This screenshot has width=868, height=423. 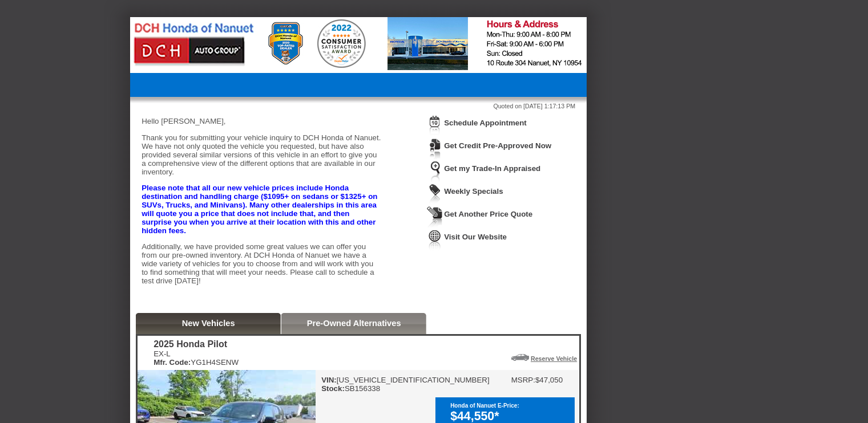 I want to click on img: Icon_GetQuote.png, so click(x=435, y=217).